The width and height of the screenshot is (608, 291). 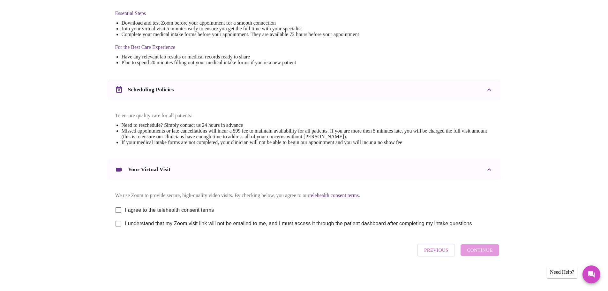 What do you see at coordinates (591, 274) in the screenshot?
I see `button: Messages` at bounding box center [591, 274].